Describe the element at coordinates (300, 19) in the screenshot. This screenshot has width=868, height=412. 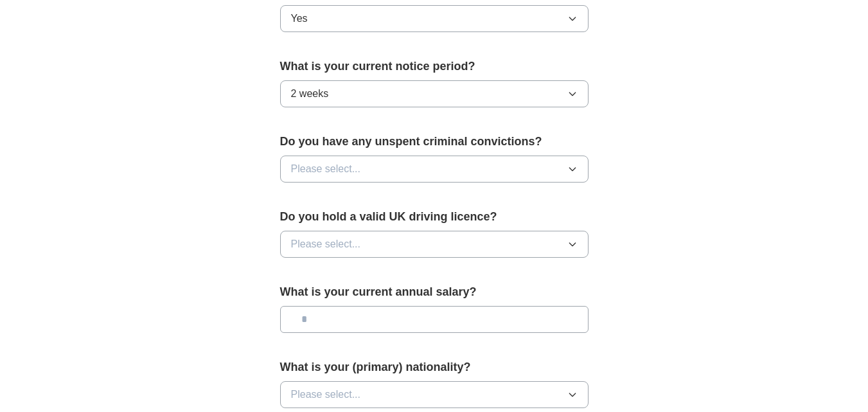
I see `span: Yes` at that location.